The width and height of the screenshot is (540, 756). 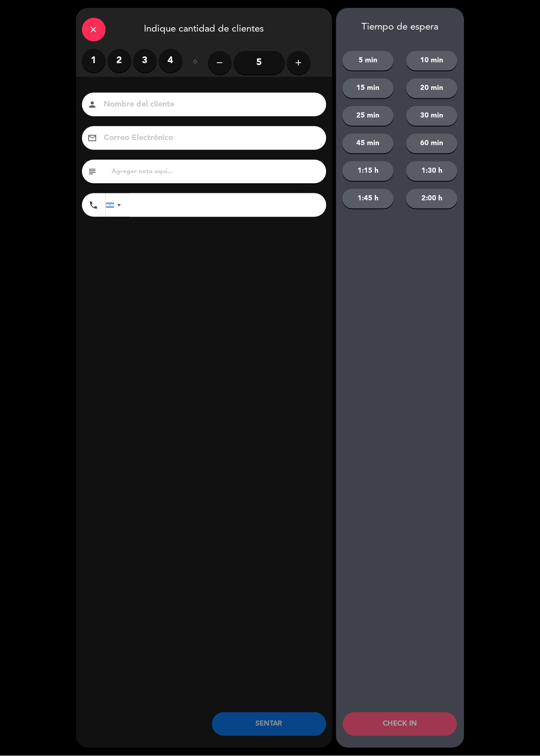 What do you see at coordinates (299, 63) in the screenshot?
I see `button: add` at bounding box center [299, 63].